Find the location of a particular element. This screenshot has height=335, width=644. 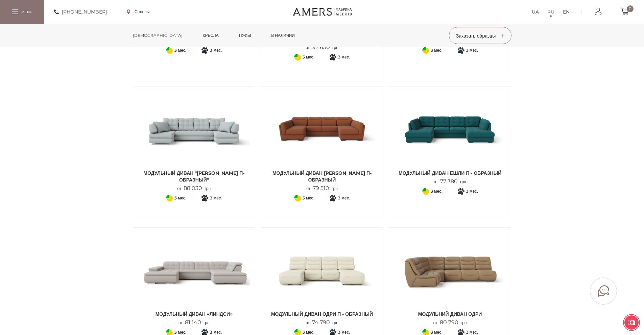

a: Салоны is located at coordinates (138, 12).